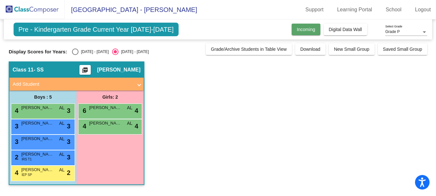 The width and height of the screenshot is (436, 196). Describe the element at coordinates (315, 10) in the screenshot. I see `a: Support` at that location.